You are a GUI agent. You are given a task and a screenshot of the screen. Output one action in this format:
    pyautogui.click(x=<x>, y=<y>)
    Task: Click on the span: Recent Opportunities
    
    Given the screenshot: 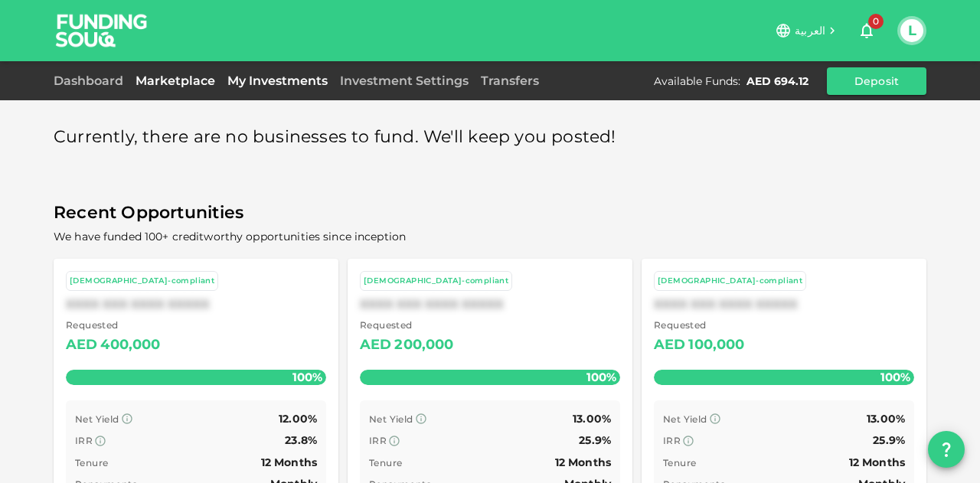 What is the action you would take?
    pyautogui.click(x=490, y=213)
    